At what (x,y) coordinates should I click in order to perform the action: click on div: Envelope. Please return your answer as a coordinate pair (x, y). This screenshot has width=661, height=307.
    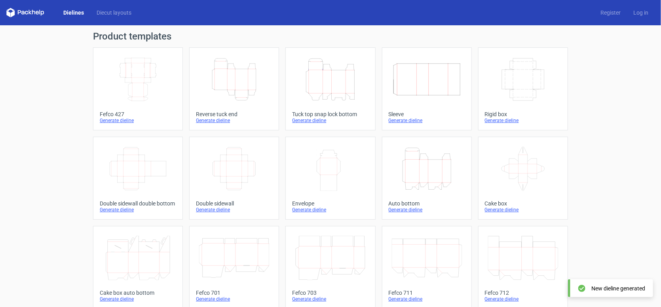
    Looking at the image, I should click on (330, 204).